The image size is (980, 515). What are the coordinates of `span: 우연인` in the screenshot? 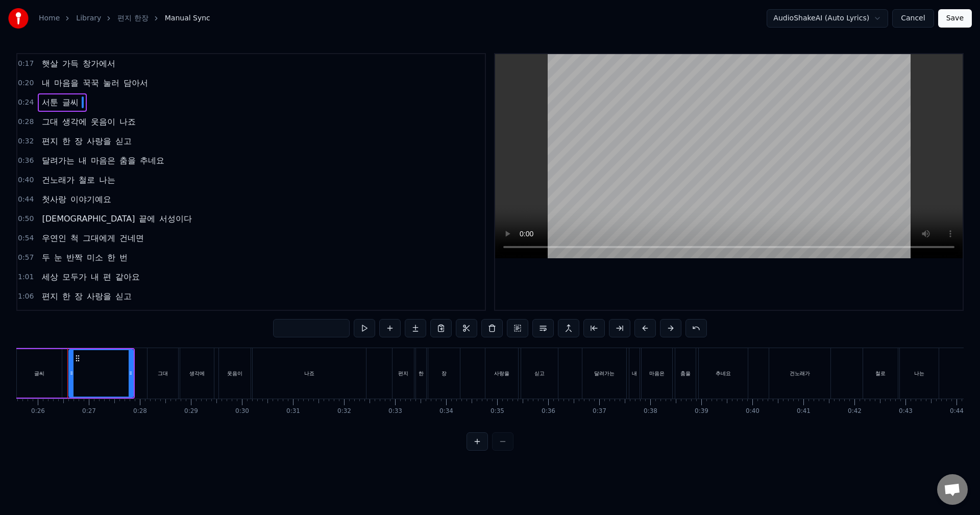 It's located at (54, 238).